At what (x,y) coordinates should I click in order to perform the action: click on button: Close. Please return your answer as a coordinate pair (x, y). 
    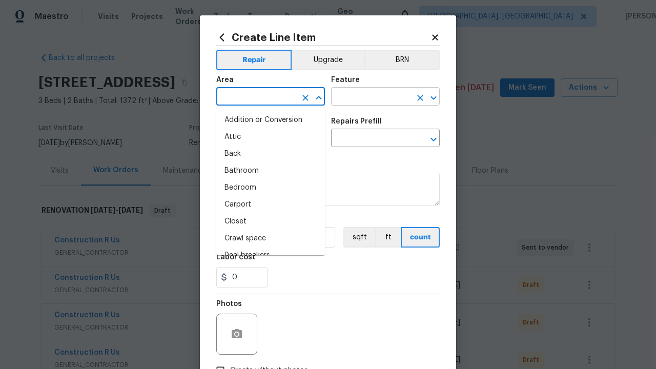
    Looking at the image, I should click on (319, 98).